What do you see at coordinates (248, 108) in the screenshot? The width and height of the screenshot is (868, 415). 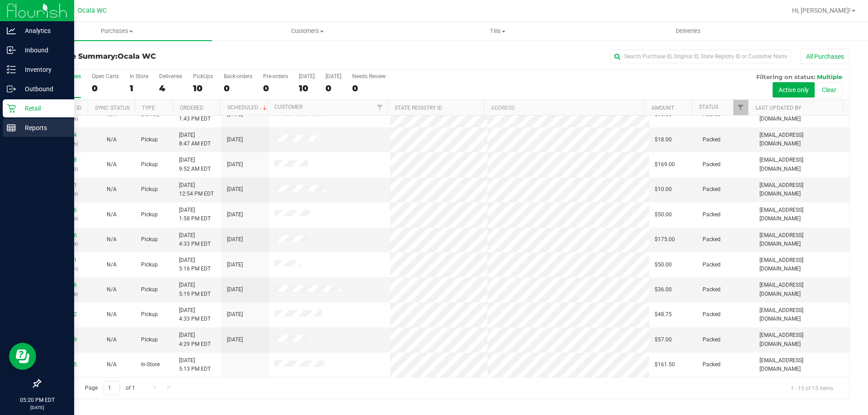 I see `a: Scheduled` at bounding box center [248, 108].